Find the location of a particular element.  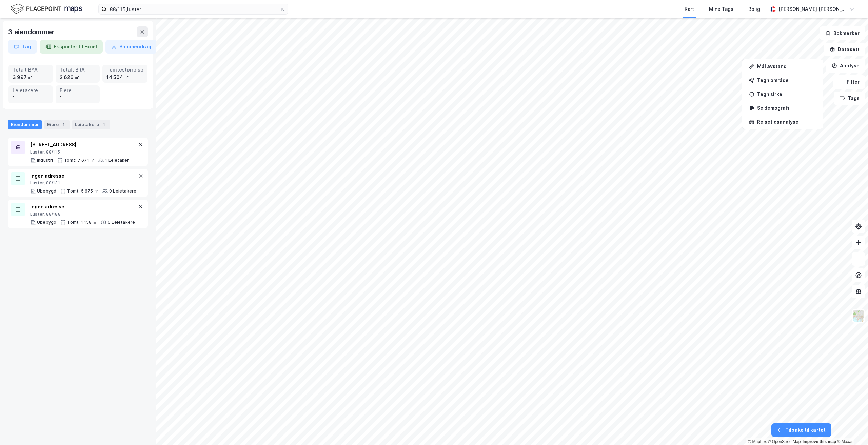

div: Tegn sirkel is located at coordinates (786, 94).